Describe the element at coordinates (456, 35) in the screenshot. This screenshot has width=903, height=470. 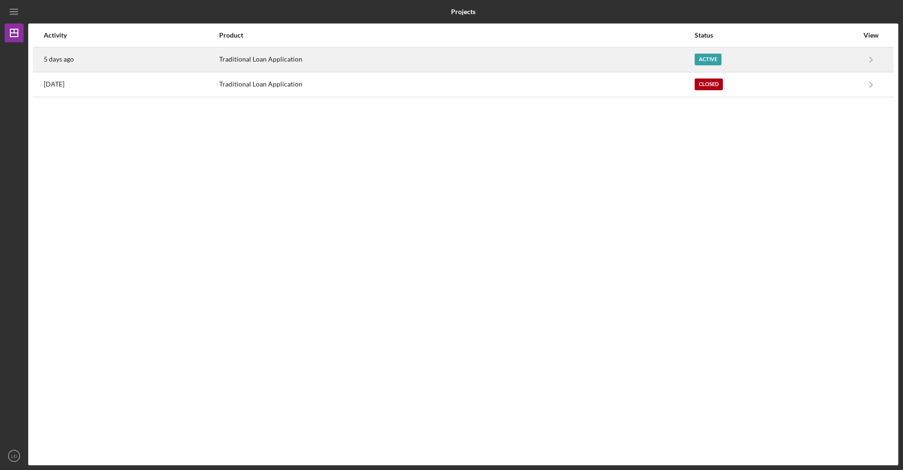
I see `div: Product` at that location.